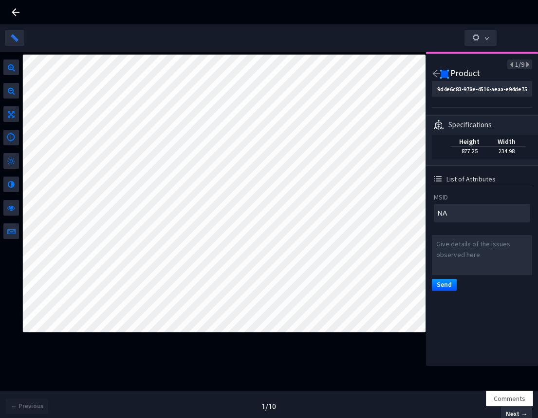  Describe the element at coordinates (469, 141) in the screenshot. I see `div: Height` at that location.